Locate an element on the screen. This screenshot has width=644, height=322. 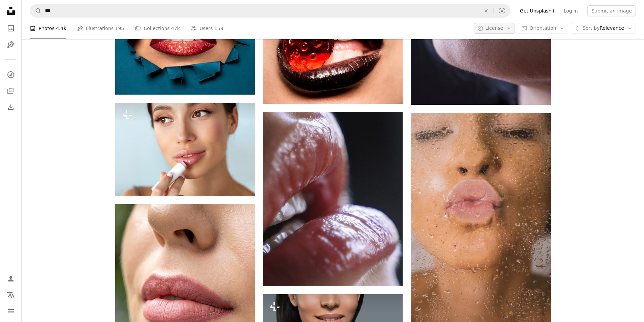
button: Submit an image is located at coordinates (611, 11).